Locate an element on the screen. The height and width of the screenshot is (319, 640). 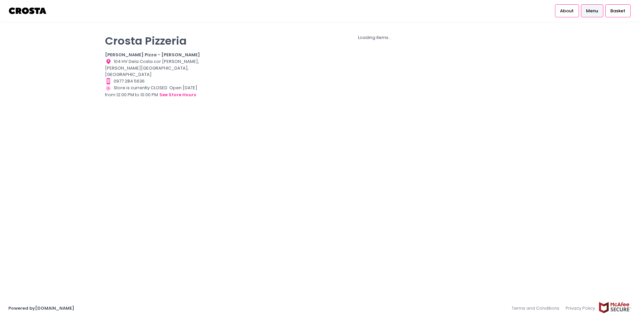
img: logo is located at coordinates (28, 11).